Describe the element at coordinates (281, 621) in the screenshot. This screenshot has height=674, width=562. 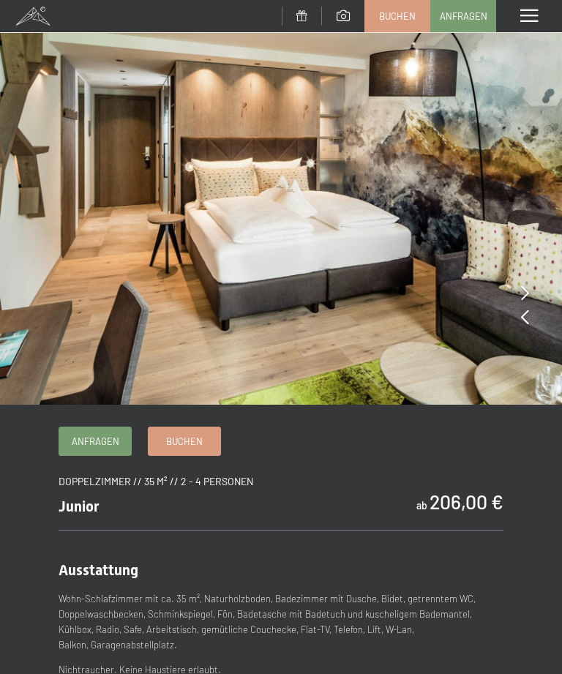
I see `p: Wohn-Schlafzimmer mit ca. 35 m², Naturholzboden, Badezimmer mit Dusche, Bidet, getrenntem WC, Dop...` at that location.